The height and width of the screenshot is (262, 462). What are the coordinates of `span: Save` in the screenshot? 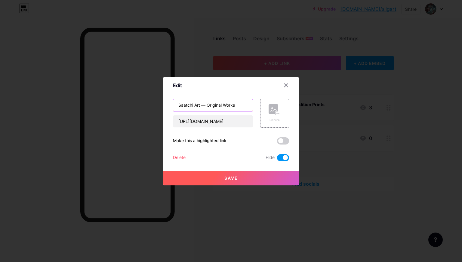 It's located at (231, 178).